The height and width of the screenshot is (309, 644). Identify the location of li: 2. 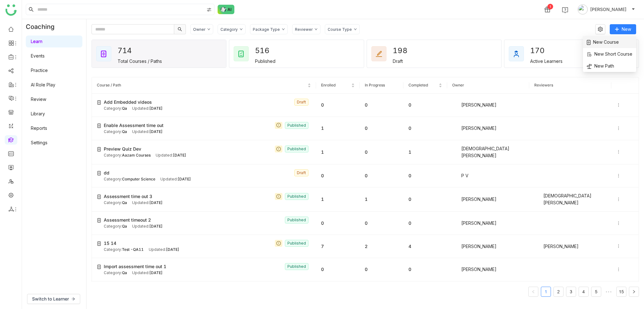
(558, 291).